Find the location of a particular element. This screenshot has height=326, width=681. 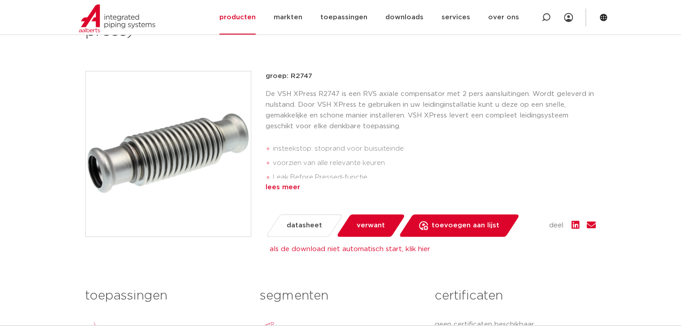

li: insteekstop: stoprand voor buisuiteinde is located at coordinates (435, 149).